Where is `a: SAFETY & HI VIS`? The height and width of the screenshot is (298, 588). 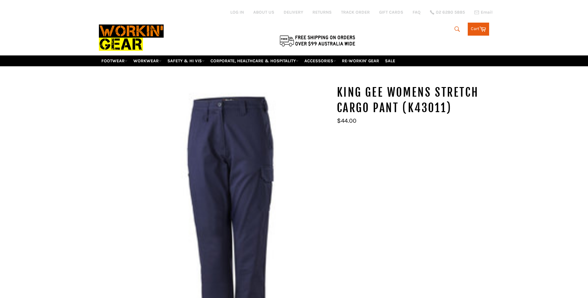 a: SAFETY & HI VIS is located at coordinates (186, 61).